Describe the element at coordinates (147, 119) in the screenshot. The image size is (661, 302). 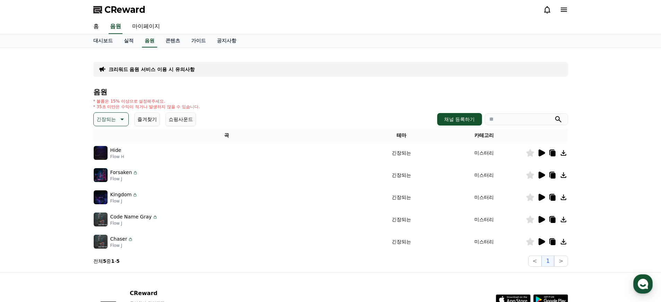
I see `button: 즐겨찾기` at that location.